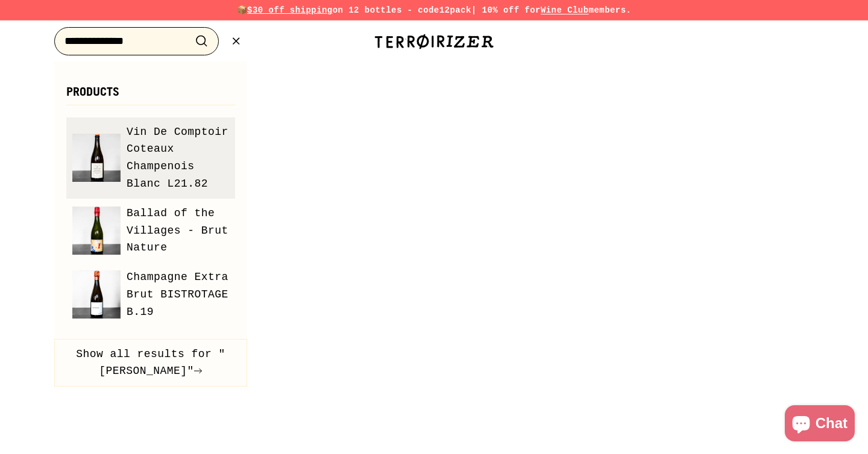 The image size is (868, 454). What do you see at coordinates (97, 295) in the screenshot?
I see `img: Champagne Extra Brut BISTROTAGE B.19` at bounding box center [97, 295].